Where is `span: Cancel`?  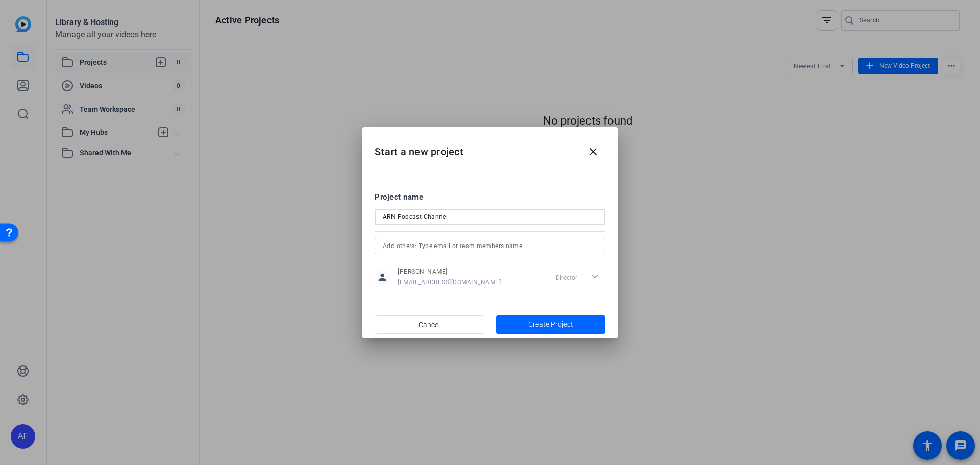
span: Cancel is located at coordinates (429, 325).